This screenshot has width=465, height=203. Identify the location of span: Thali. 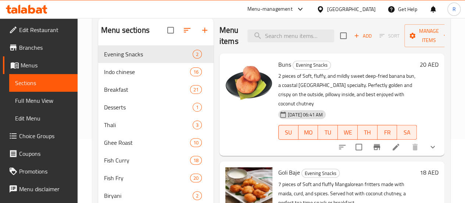
(148, 125).